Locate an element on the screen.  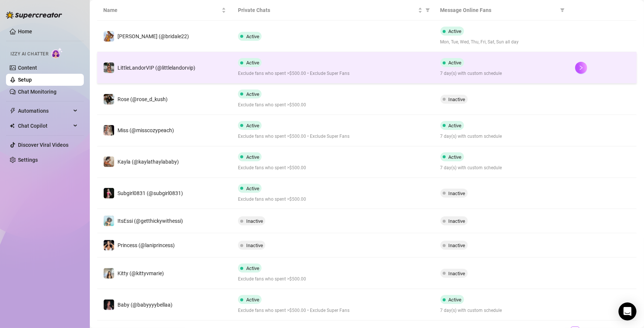
a: Content is located at coordinates (27, 68).